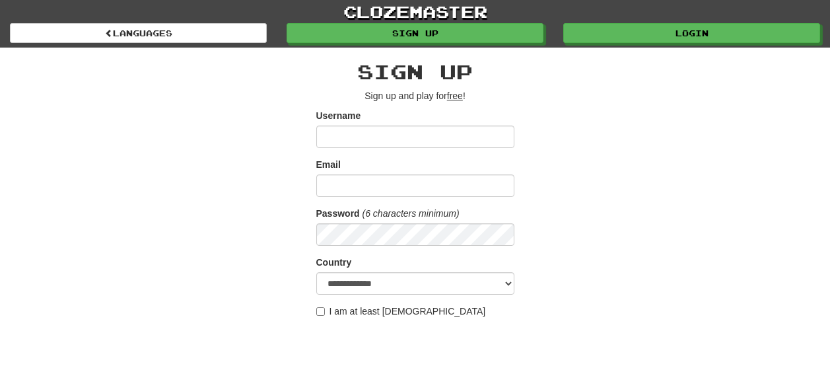 Image resolution: width=830 pixels, height=378 pixels. Describe the element at coordinates (691, 33) in the screenshot. I see `a: Login` at that location.